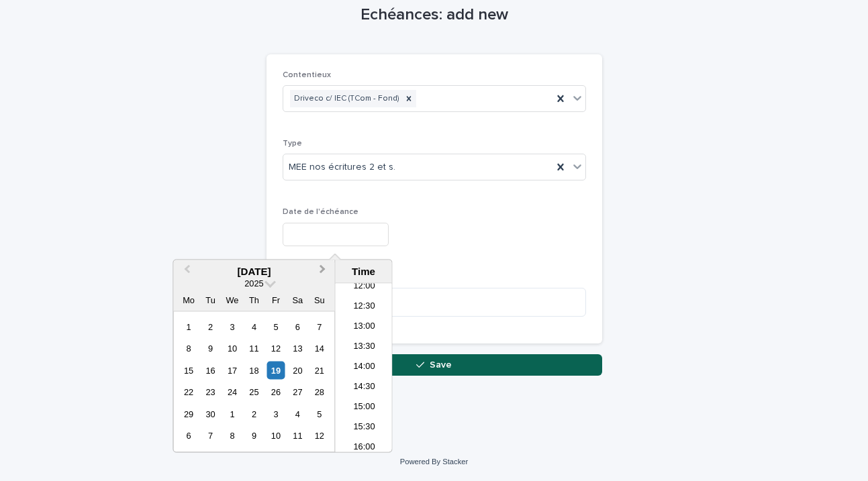 The height and width of the screenshot is (481, 868). I want to click on div: Choose Wednesday, 24 September 2025, so click(232, 392).